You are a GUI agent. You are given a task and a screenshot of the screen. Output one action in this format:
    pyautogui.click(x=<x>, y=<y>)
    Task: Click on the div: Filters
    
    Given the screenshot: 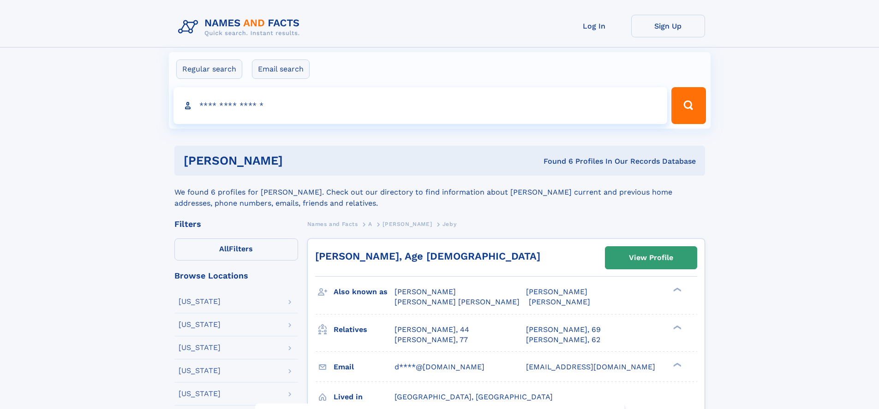 What is the action you would take?
    pyautogui.click(x=236, y=224)
    